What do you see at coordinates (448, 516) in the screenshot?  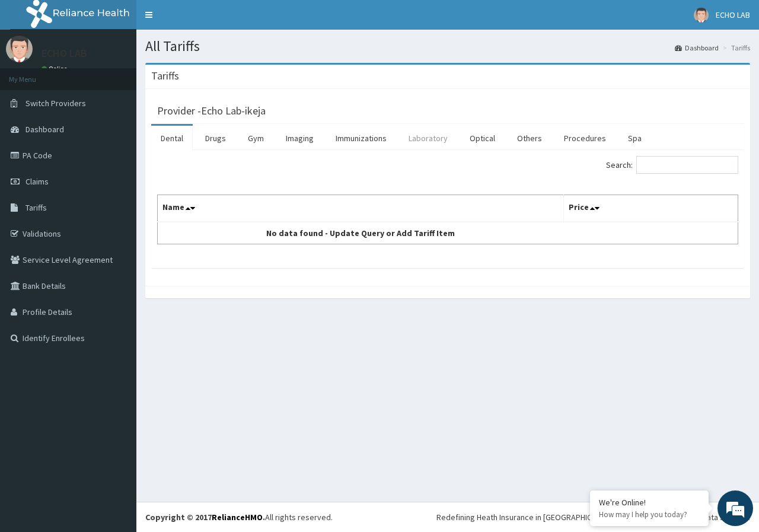 I see `footer: All rights reserved.` at bounding box center [448, 516].